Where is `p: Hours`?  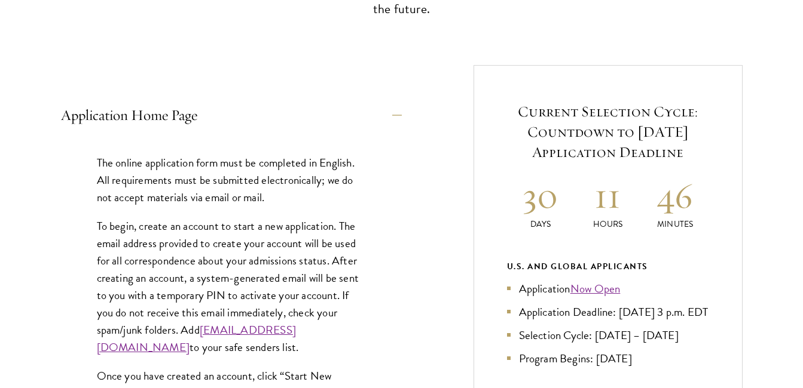 p: Hours is located at coordinates (607, 224).